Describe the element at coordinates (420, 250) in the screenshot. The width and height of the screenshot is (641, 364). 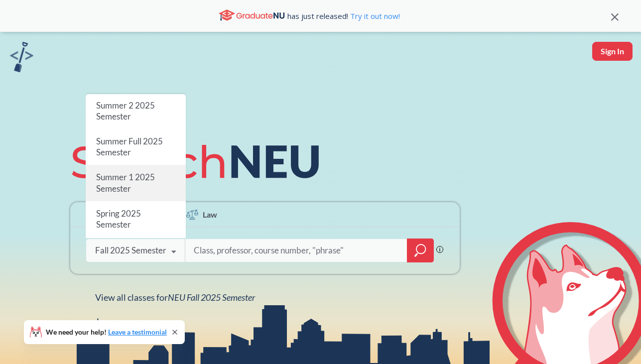
I see `div: magnifying glass` at that location.